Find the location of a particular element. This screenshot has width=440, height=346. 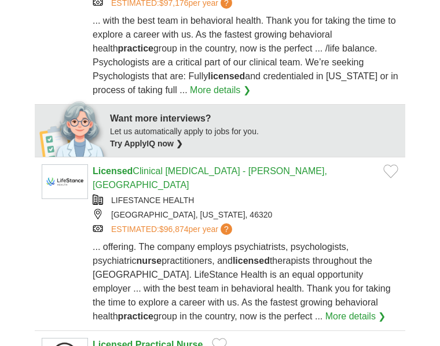

a: ESTIMATED:$96,874per year? is located at coordinates (172, 229).